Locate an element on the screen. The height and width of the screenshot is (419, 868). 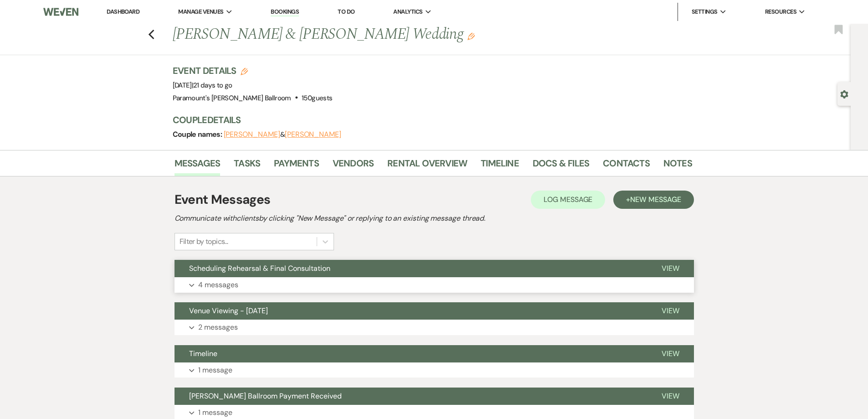
a: Messages is located at coordinates (197, 166).